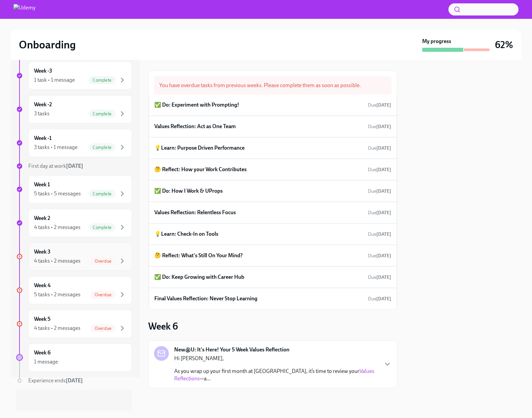  What do you see at coordinates (55, 147) in the screenshot?
I see `div: 3 tasks • 1 message` at bounding box center [55, 147].